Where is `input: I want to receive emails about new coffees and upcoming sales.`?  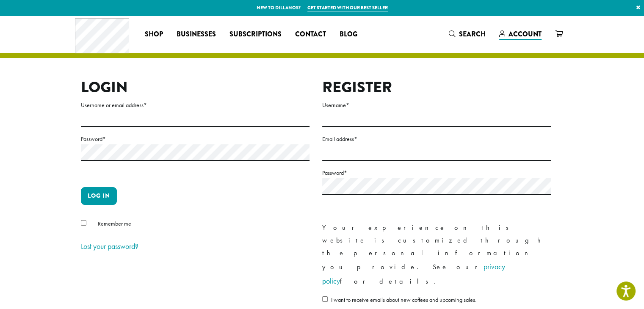 input: I want to receive emails about new coffees and upcoming sales. is located at coordinates (325, 299).